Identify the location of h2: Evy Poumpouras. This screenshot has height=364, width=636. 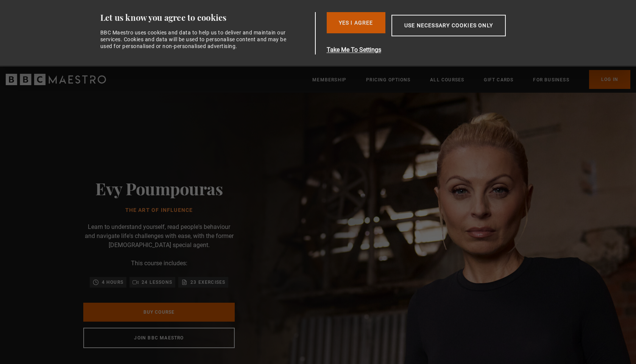
(159, 188).